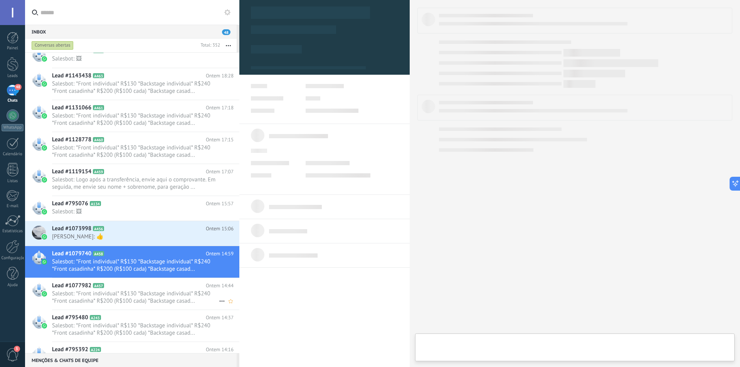  Describe the element at coordinates (220, 286) in the screenshot. I see `span: Ontem 14:44` at that location.